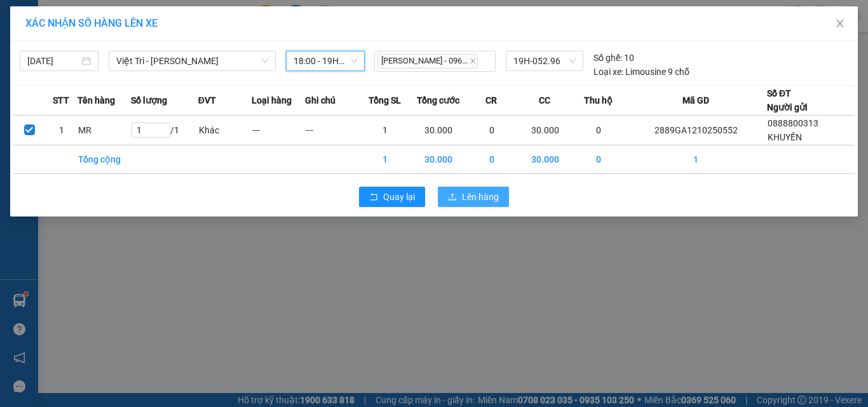 The image size is (868, 407). What do you see at coordinates (225, 131) in the screenshot?
I see `td: Khác` at bounding box center [225, 131].